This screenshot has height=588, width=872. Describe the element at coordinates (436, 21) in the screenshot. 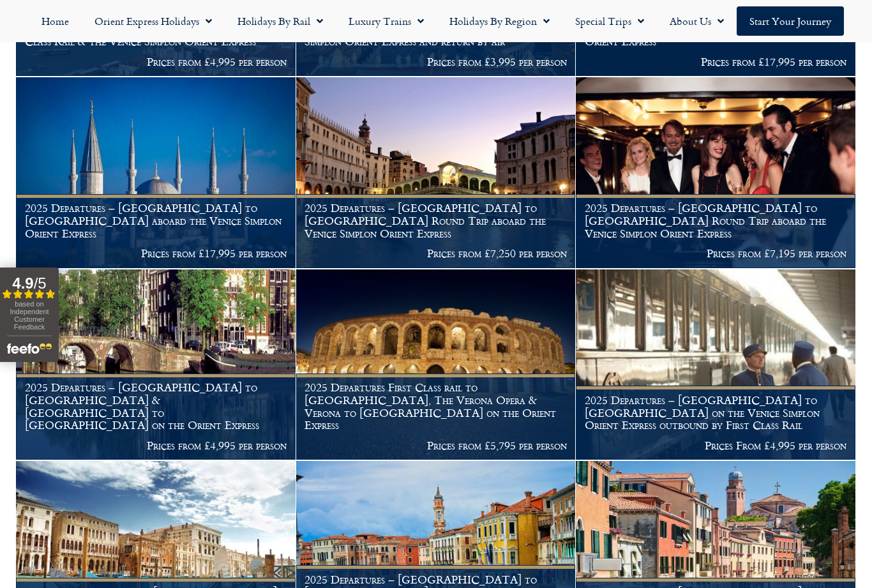

I see `nav: Menu` at that location.